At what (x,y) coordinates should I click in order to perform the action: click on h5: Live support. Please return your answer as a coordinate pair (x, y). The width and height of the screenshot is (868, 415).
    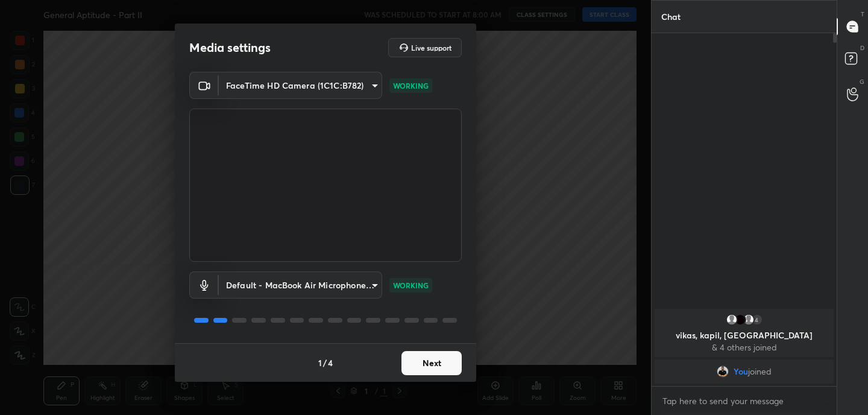
    Looking at the image, I should click on (431, 48).